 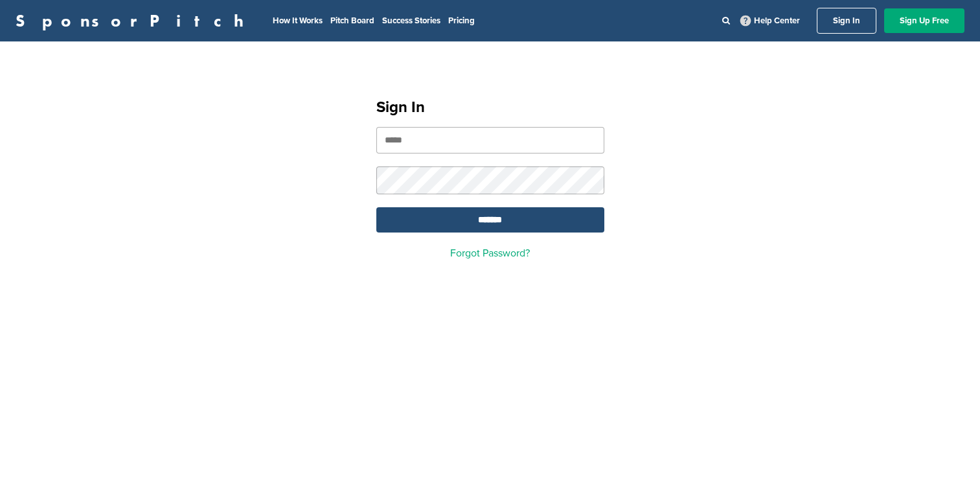 I want to click on a: Help Center, so click(x=770, y=21).